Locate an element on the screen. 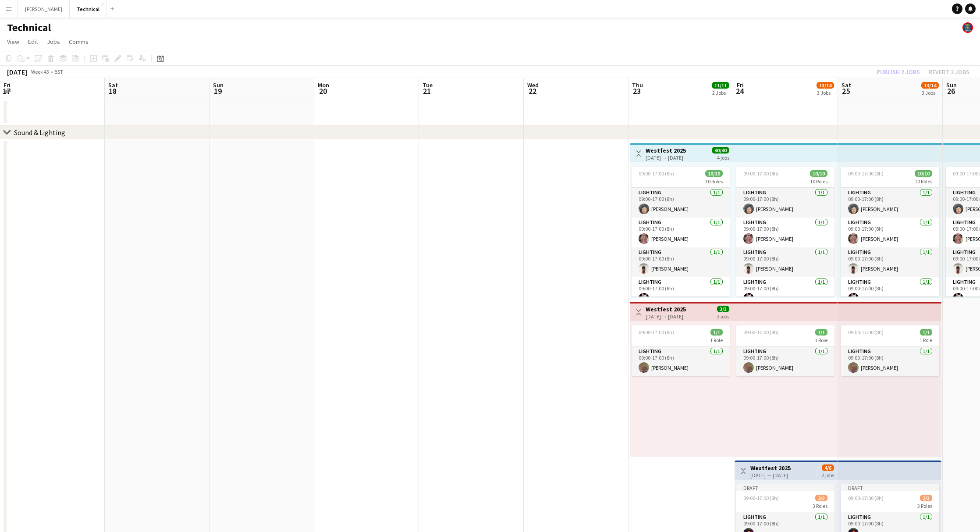 Image resolution: width=980 pixels, height=532 pixels. span: Week 43 is located at coordinates (40, 71).